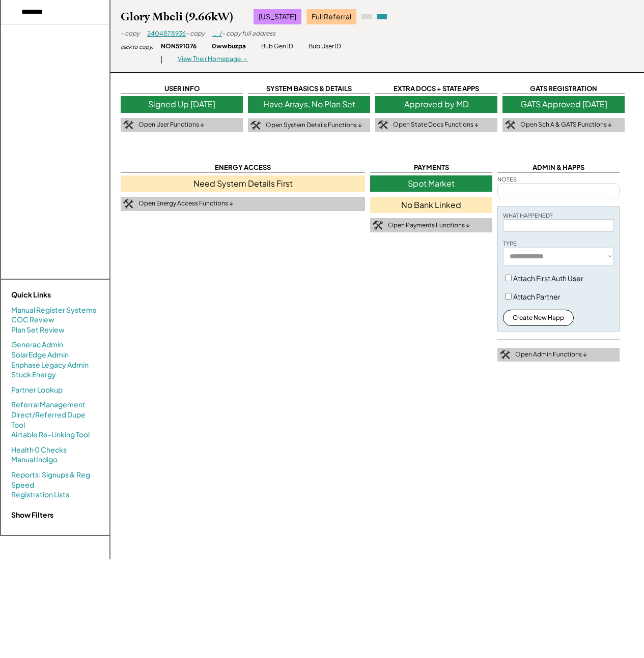  I want to click on div: TYPE, so click(509, 243).